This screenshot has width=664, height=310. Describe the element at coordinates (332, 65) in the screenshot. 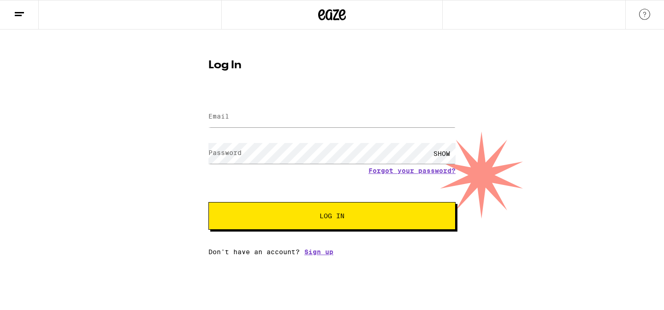

I see `h1: Log In` at that location.